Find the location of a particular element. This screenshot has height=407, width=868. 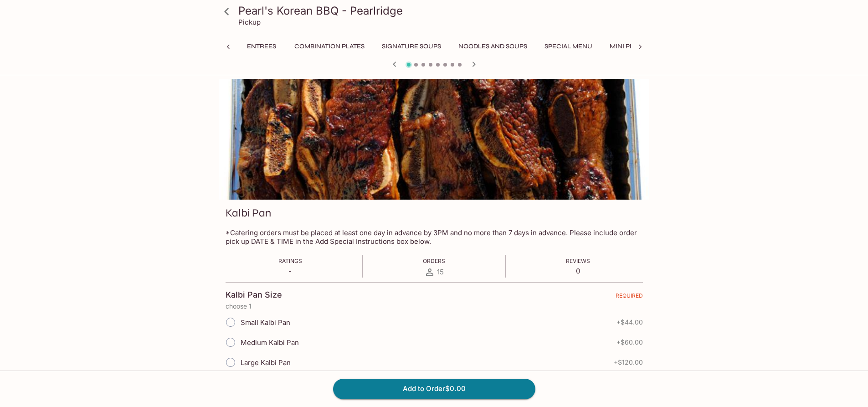

span: REQUIRED is located at coordinates (629, 297).